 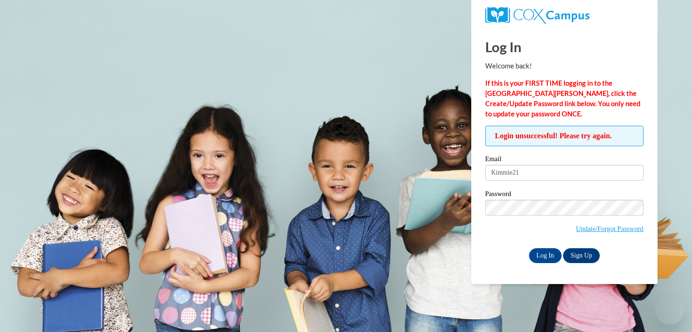 I want to click on input: Log In, so click(x=545, y=256).